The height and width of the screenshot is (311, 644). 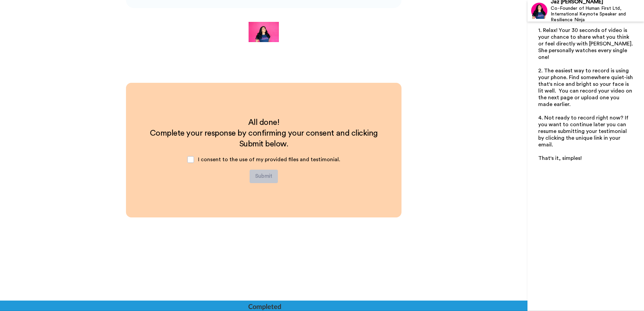 What do you see at coordinates (263, 122) in the screenshot?
I see `span: All done!` at bounding box center [263, 122].